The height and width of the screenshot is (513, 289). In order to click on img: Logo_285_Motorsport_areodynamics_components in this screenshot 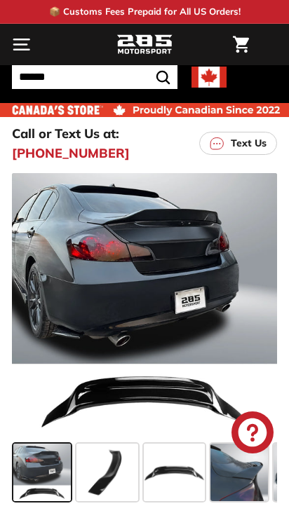, I will do `click(144, 45)`.